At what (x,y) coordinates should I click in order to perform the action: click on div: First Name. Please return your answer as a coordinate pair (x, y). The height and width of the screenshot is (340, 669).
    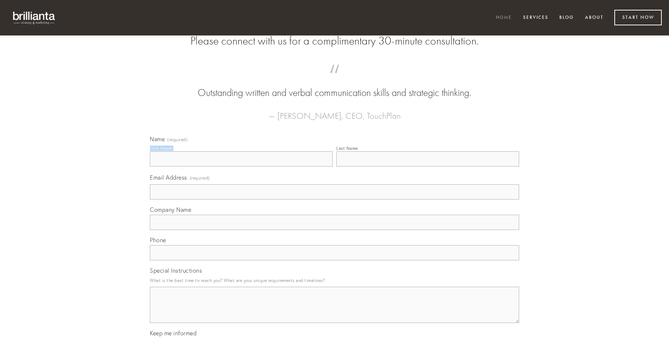
    Looking at the image, I should click on (161, 148).